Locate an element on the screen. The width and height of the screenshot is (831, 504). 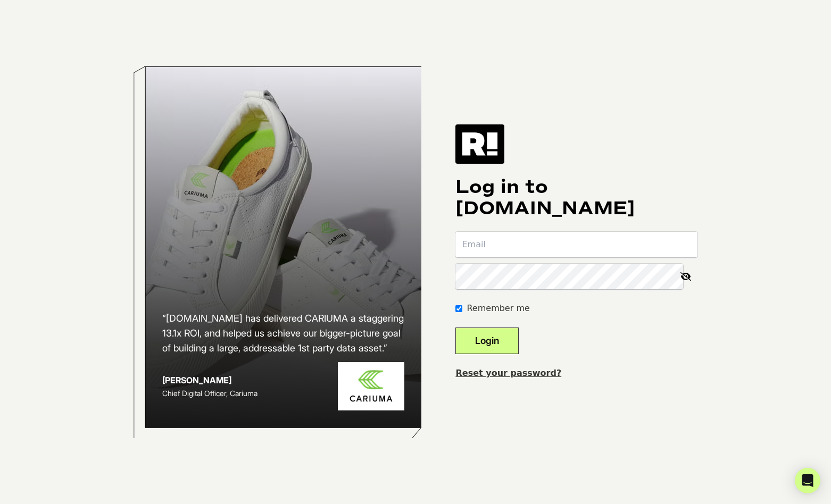
input: Email is located at coordinates (576, 245).